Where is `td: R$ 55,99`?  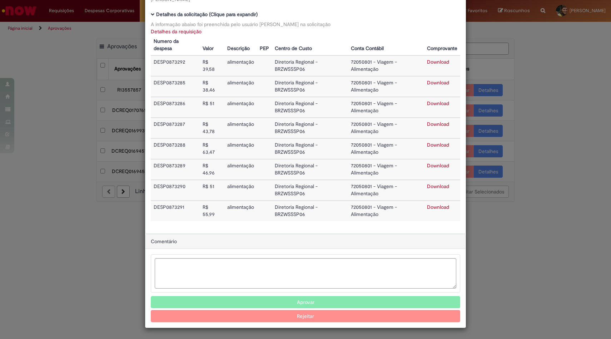
td: R$ 55,99 is located at coordinates (212, 210).